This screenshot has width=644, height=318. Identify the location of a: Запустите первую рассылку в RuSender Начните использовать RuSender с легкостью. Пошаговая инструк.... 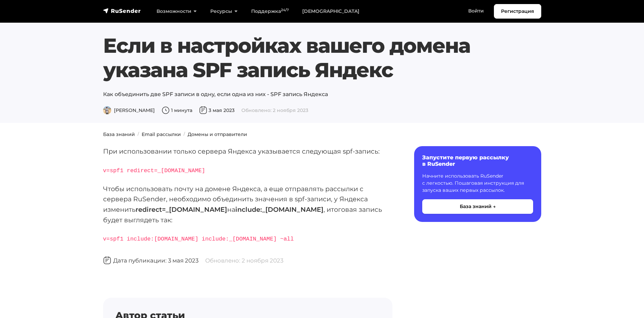
(478, 184).